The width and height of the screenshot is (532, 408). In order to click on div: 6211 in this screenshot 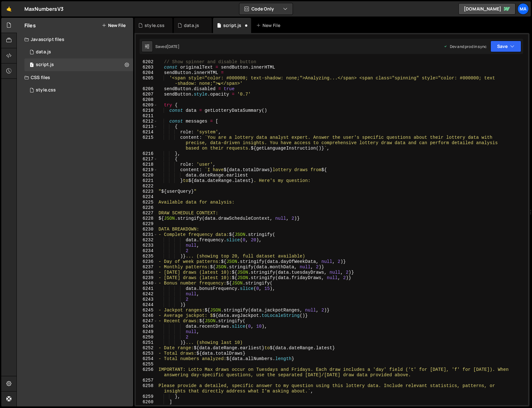, I will do `click(147, 116)`.